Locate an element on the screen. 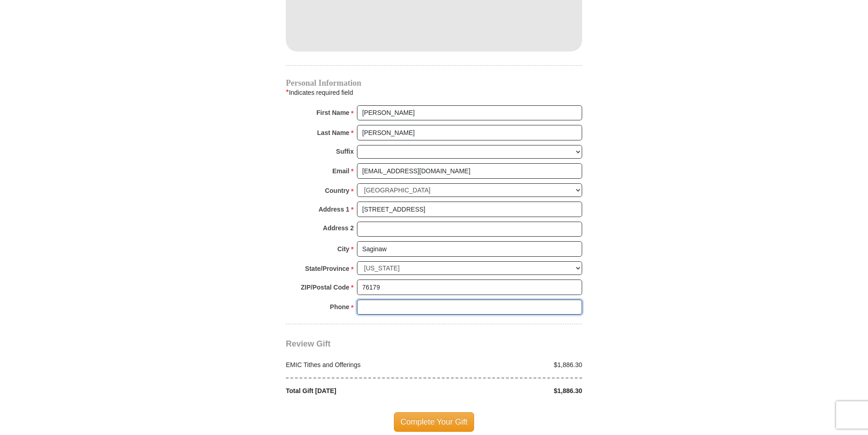 The height and width of the screenshot is (435, 868). strong: Phone is located at coordinates (340, 307).